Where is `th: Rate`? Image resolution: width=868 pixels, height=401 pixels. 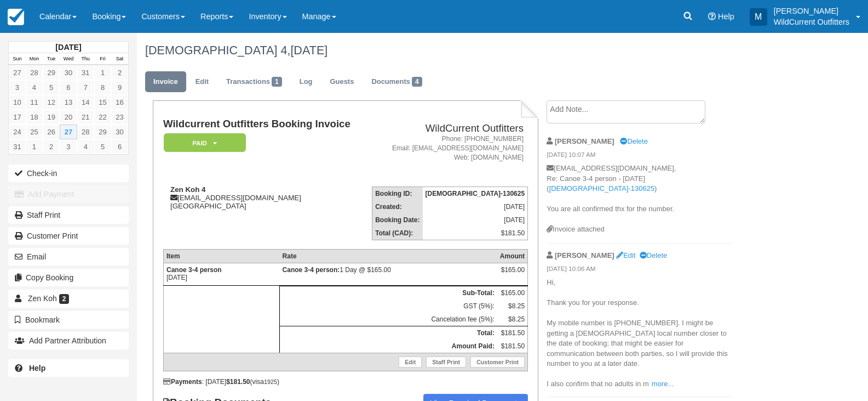
th: Rate is located at coordinates (388, 256).